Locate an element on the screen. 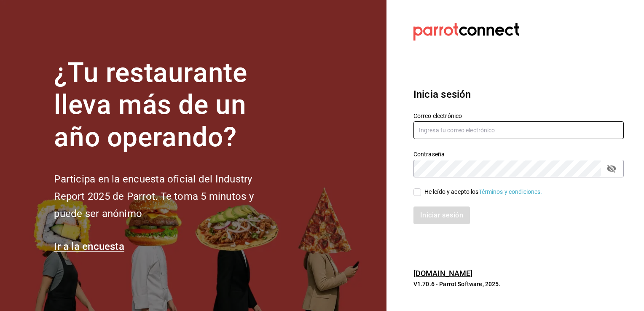 The image size is (644, 311). a: Términos y condiciones. is located at coordinates (510, 192).